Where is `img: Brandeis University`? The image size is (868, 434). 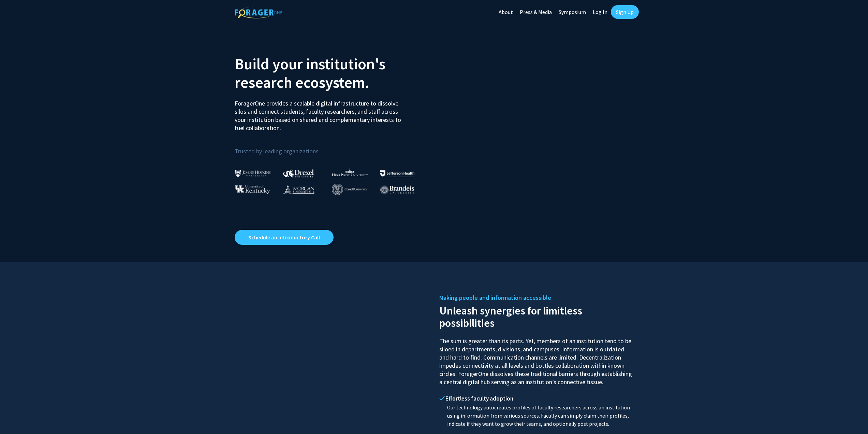 img: Brandeis University is located at coordinates (397, 189).